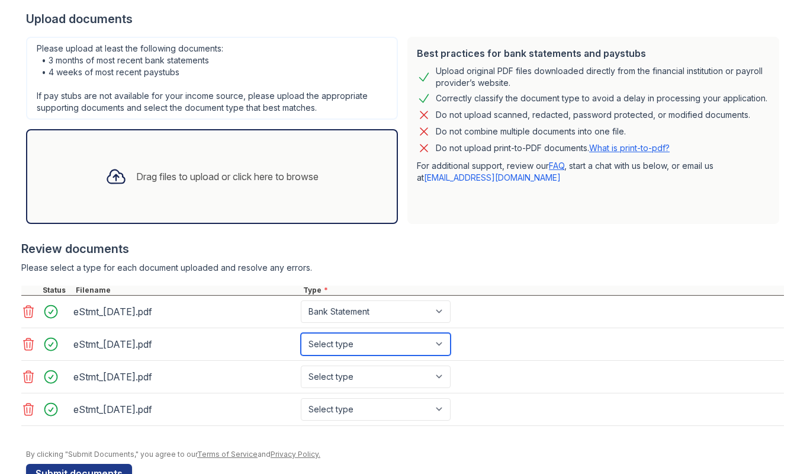  I want to click on div: Please select a type for each document uploaded and resolve any errors., so click(403, 268).